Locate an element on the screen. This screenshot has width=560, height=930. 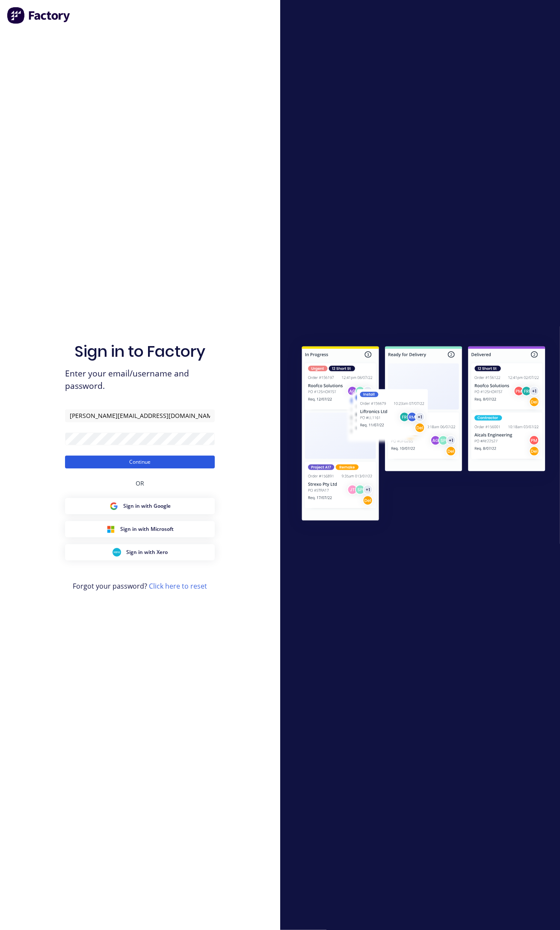
span: Sign in with Google is located at coordinates (147, 506).